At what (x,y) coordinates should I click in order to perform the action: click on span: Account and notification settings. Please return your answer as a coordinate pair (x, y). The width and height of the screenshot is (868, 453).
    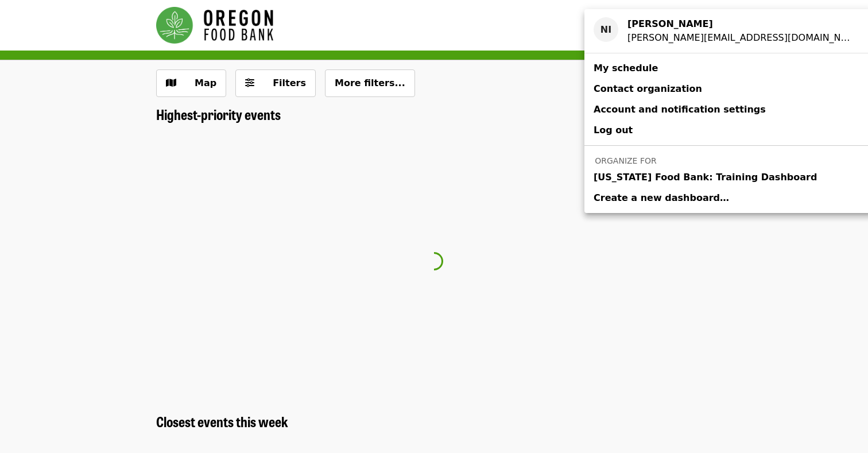
    Looking at the image, I should click on (679, 109).